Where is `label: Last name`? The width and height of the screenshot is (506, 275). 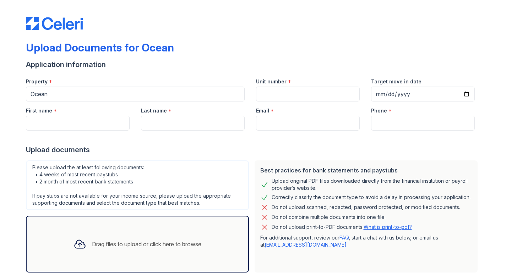
label: Last name is located at coordinates (154, 111).